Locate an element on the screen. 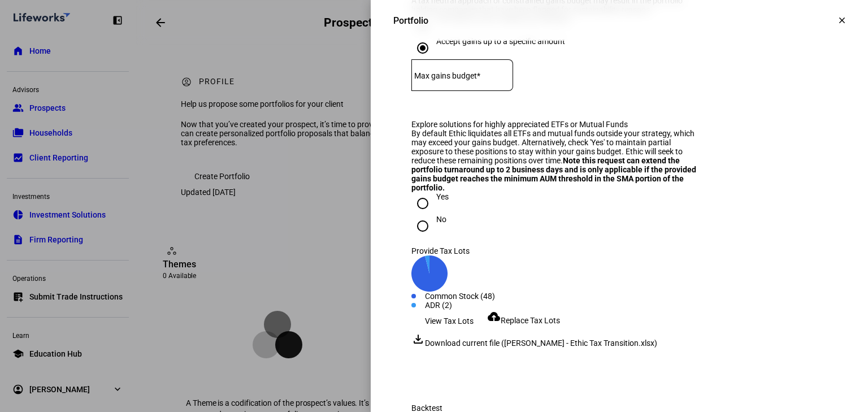 The image size is (868, 412). div: No is located at coordinates (441, 219).